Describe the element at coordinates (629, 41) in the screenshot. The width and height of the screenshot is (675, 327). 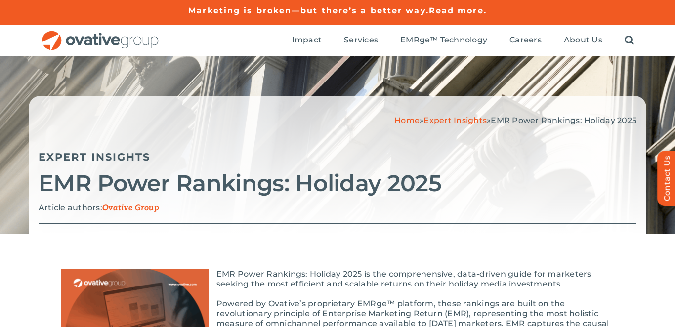
I see `a: Search` at that location.